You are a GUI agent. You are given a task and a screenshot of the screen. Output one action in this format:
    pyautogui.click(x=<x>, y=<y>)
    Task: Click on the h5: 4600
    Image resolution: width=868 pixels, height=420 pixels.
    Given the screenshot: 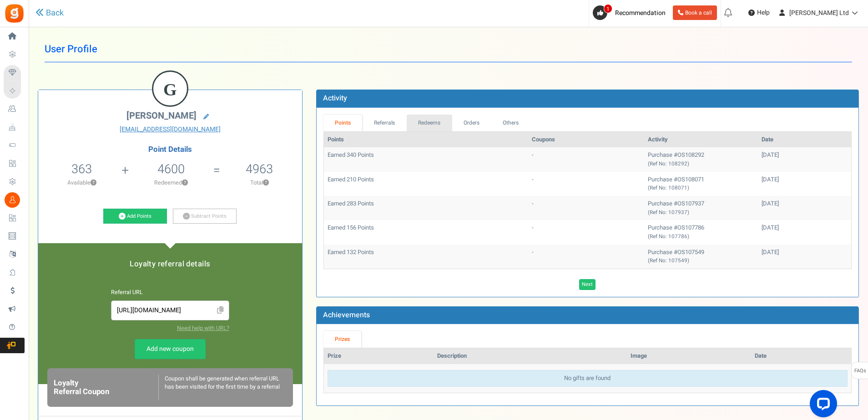 What is the action you would take?
    pyautogui.click(x=171, y=169)
    